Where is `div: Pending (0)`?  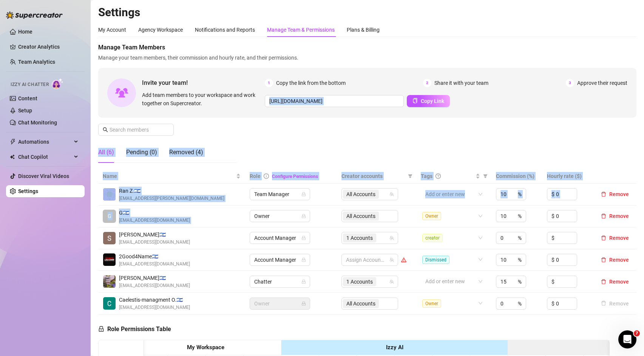
div: Pending (0) is located at coordinates (142, 152).